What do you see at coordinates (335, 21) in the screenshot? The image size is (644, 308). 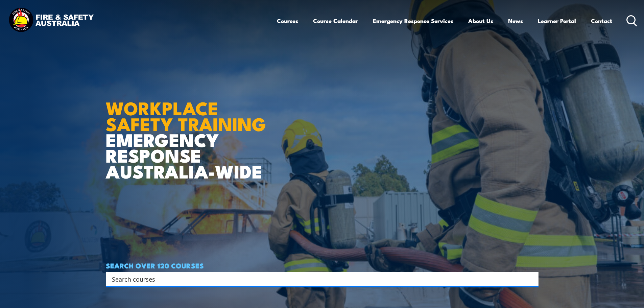 I see `a: Course Calendar` at bounding box center [335, 21].